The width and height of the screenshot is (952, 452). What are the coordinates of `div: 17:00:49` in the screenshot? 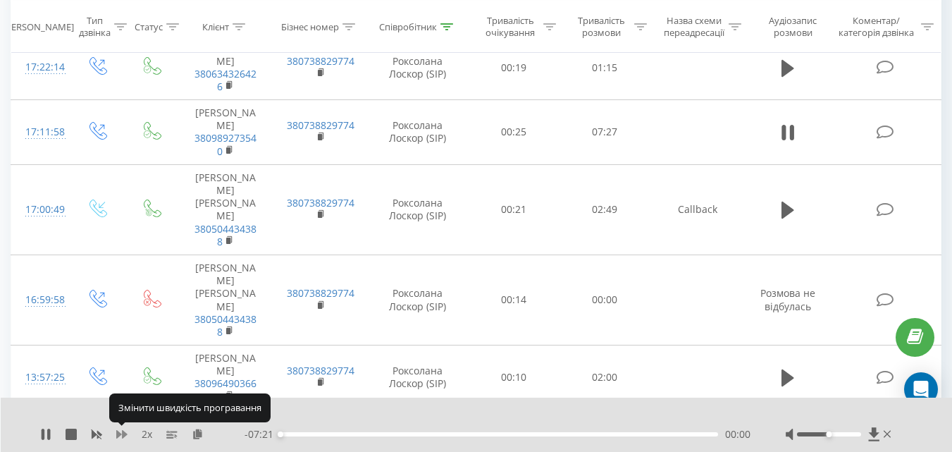 It's located at (40, 209).